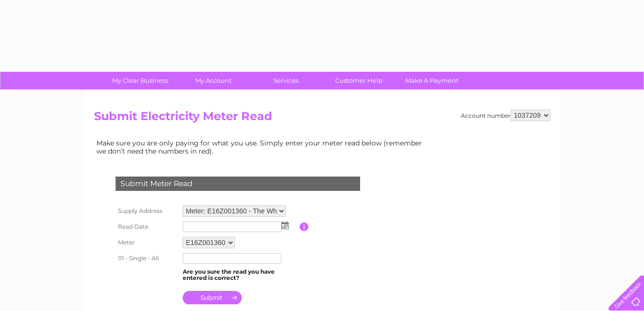 The image size is (644, 311). Describe the element at coordinates (238, 184) in the screenshot. I see `div: Submit Meter Read` at that location.